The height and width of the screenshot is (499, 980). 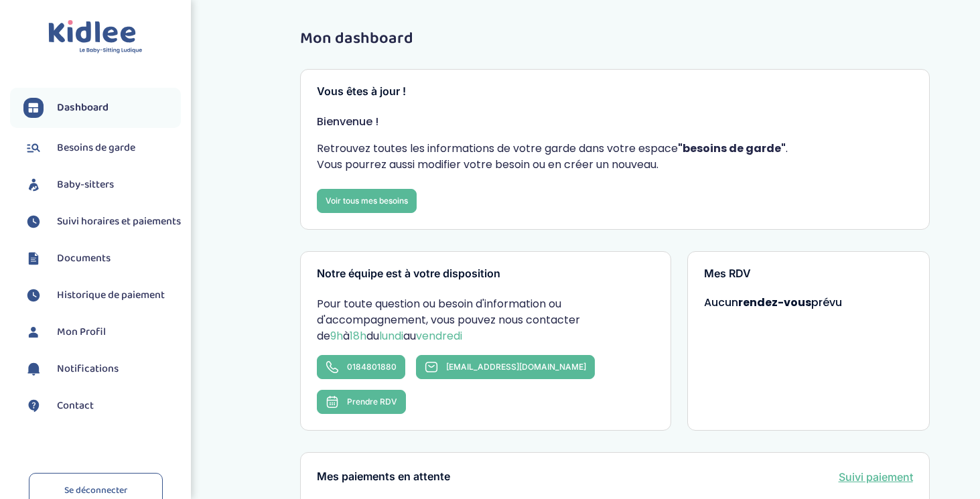 I want to click on a: Voir tous mes besoins, so click(x=366, y=201).